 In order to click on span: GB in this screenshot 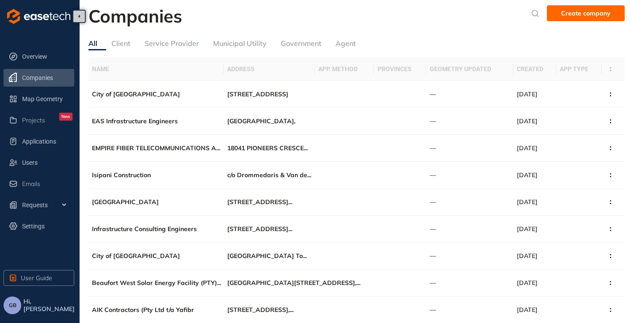, I will do `click(12, 306)`.